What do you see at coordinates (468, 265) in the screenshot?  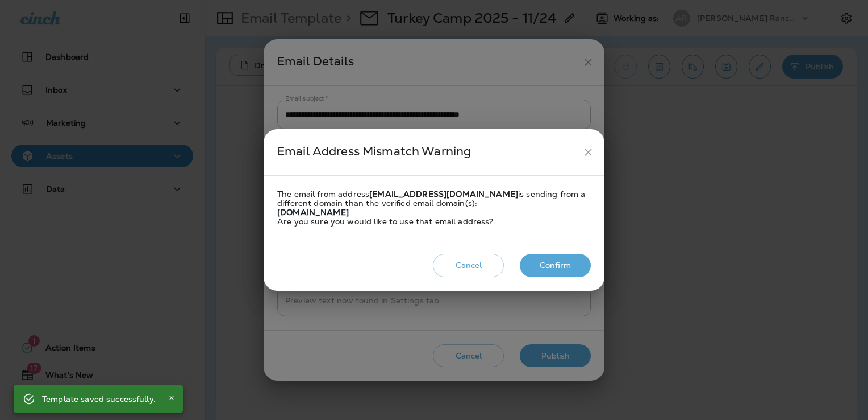 I see `button: Cancel` at bounding box center [468, 265].